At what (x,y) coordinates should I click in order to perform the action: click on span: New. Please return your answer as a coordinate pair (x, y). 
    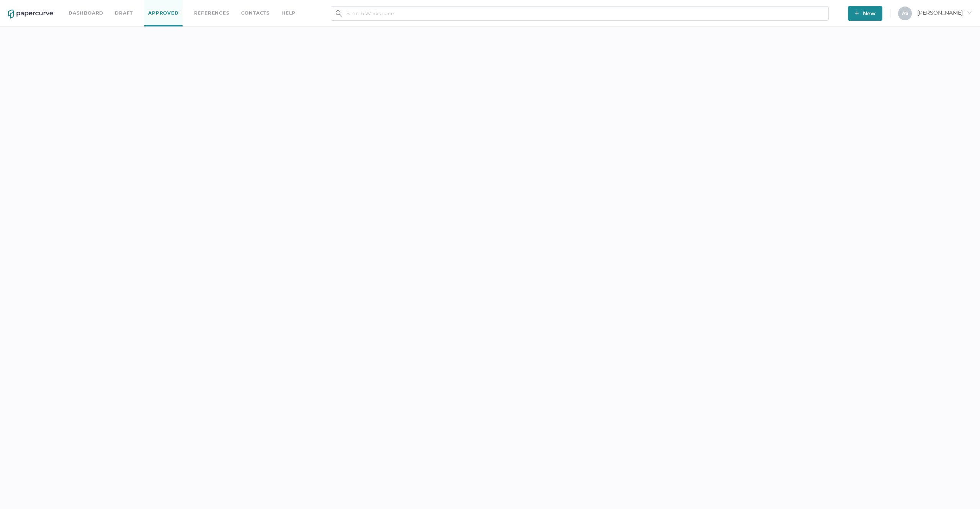
    Looking at the image, I should click on (865, 13).